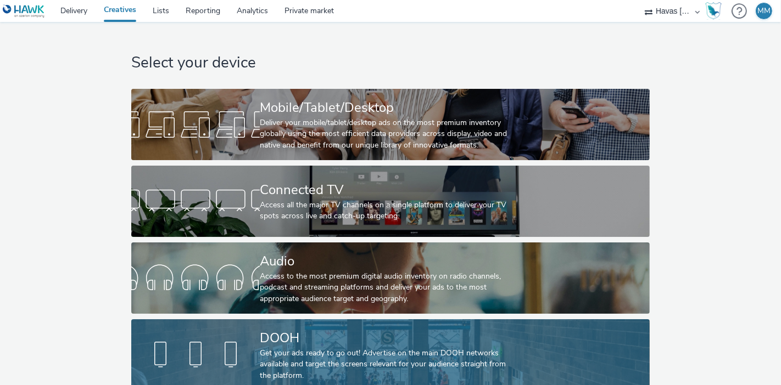 This screenshot has height=385, width=781. What do you see at coordinates (388, 134) in the screenshot?
I see `div: Deliver your mobile/tablet/desktop ads on the most premium inventory globally using the most effi...` at bounding box center [388, 134].